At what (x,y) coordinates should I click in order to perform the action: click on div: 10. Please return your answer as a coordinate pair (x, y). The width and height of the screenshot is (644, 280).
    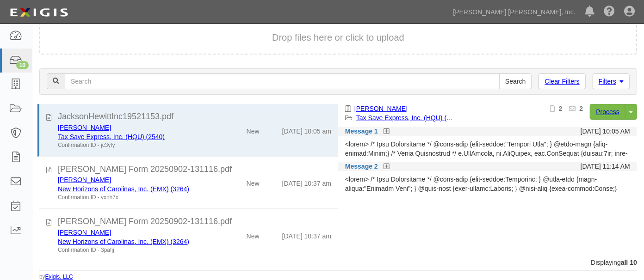
    Looking at the image, I should click on (23, 65).